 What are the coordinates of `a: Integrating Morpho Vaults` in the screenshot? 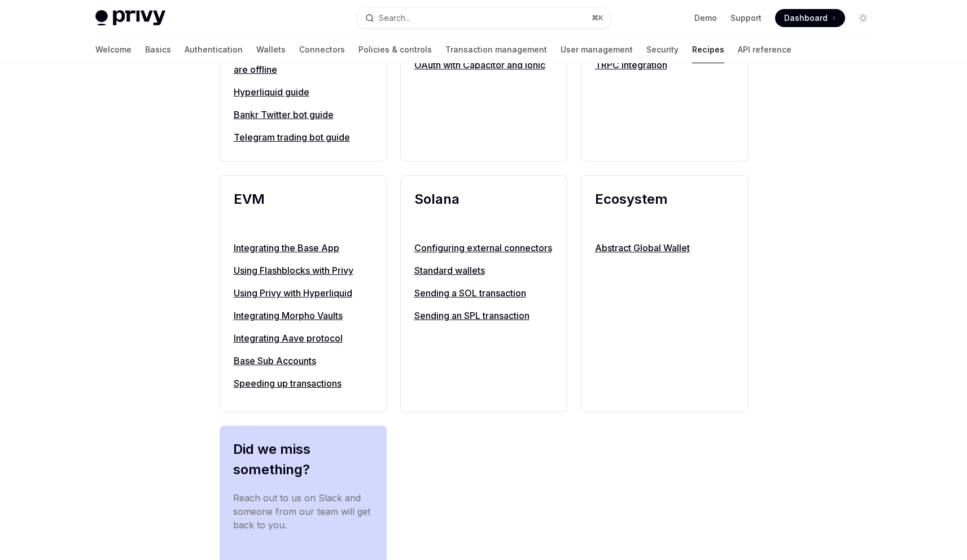 It's located at (303, 316).